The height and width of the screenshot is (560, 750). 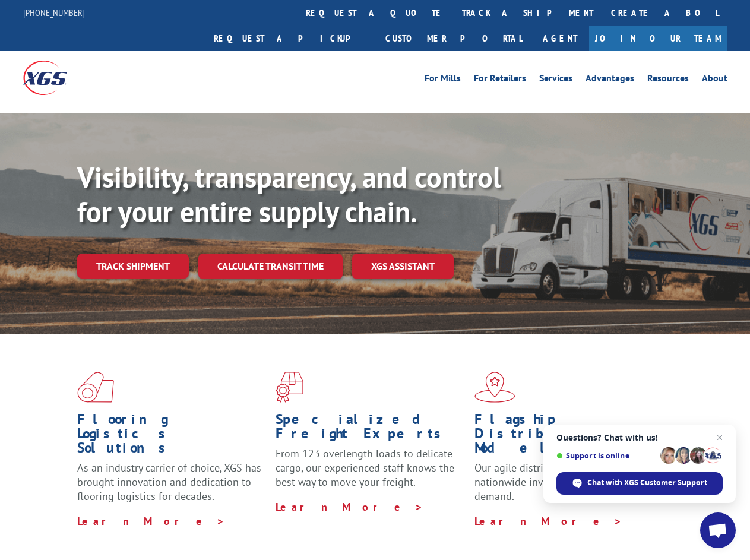 I want to click on a: Track shipment, so click(x=133, y=266).